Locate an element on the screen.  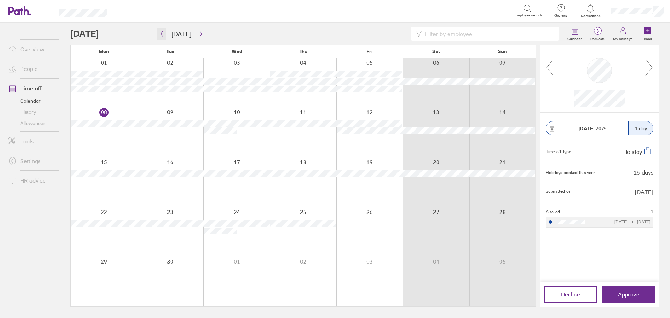
span: Sat is located at coordinates (436, 51).